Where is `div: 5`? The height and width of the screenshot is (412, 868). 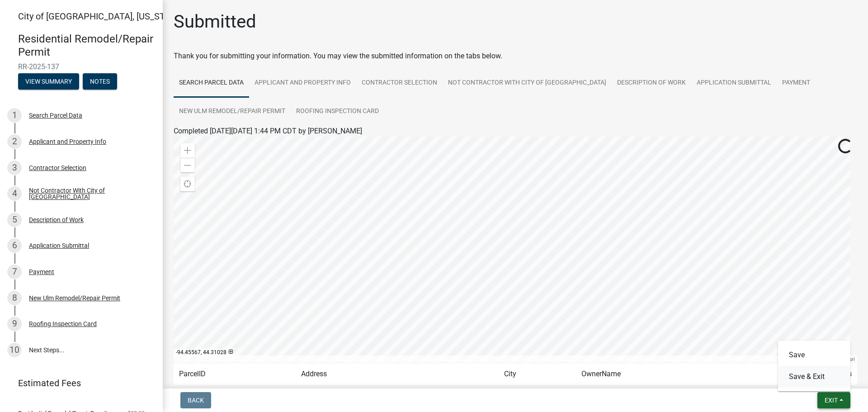 div: 5 is located at coordinates (14, 220).